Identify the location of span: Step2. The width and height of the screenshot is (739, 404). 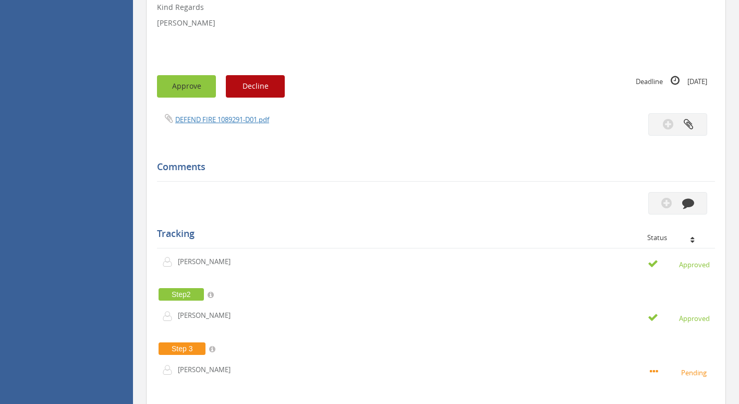
(181, 294).